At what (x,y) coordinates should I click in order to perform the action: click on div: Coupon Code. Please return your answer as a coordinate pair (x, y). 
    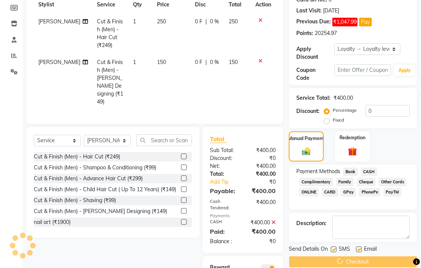
    Looking at the image, I should click on (315, 74).